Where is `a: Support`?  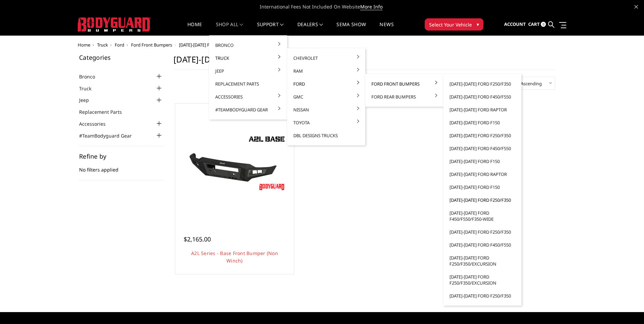 a: Support is located at coordinates (270, 28).